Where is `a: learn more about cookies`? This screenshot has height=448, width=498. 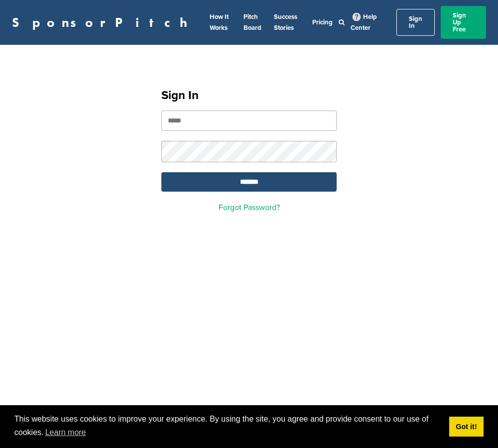
a: learn more about cookies is located at coordinates (66, 433).